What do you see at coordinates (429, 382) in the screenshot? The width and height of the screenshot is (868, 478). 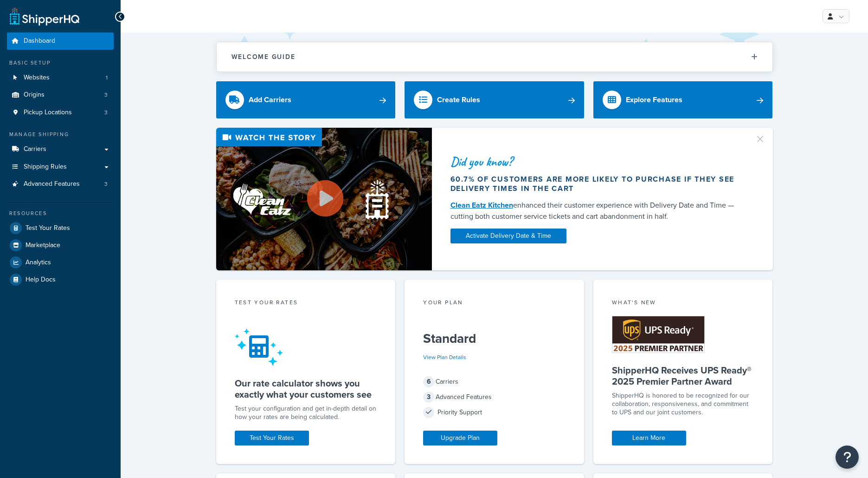 I see `span: 6` at bounding box center [429, 382].